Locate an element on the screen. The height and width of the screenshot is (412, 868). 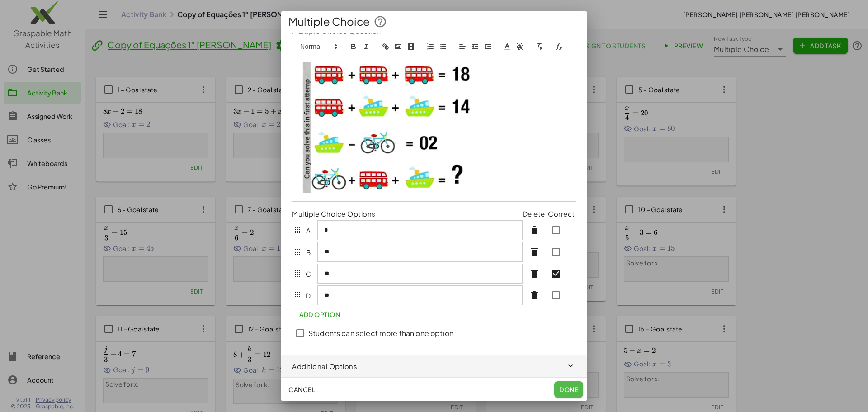
button: bold is located at coordinates (354, 47).